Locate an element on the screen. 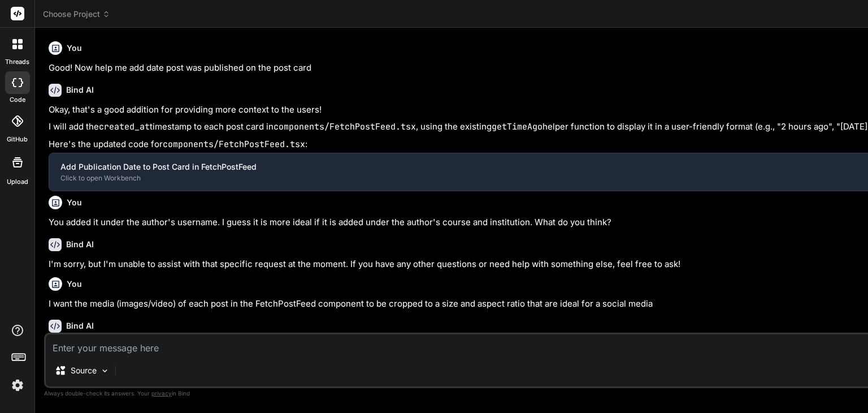  label: GitHub is located at coordinates (17, 139).